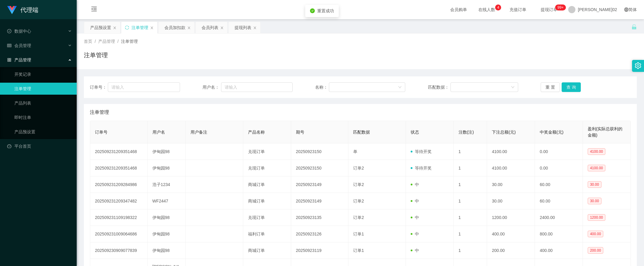 This screenshot has height=266, width=644. I want to click on i: 图标：check-circle, so click(313, 11).